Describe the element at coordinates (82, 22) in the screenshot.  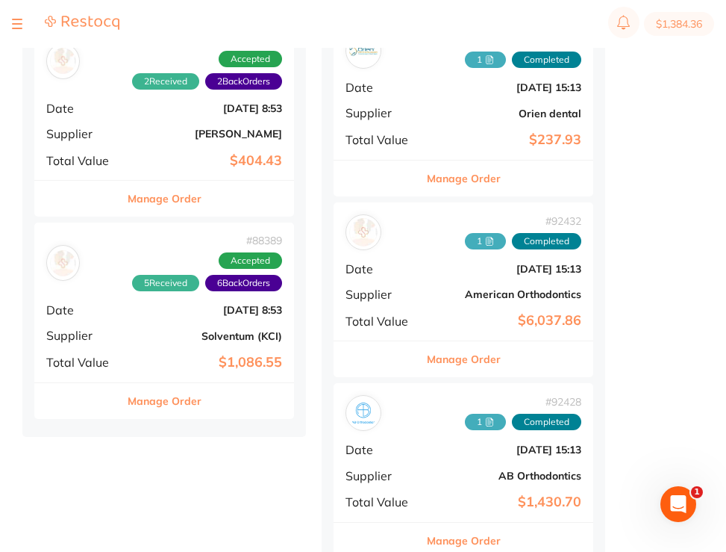
I see `img: Restocq Logo` at that location.